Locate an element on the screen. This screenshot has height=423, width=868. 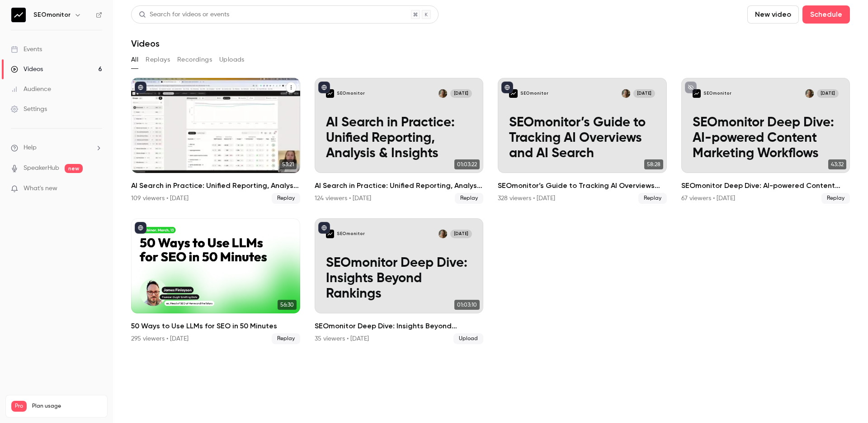
span: Upload is located at coordinates (468, 338).